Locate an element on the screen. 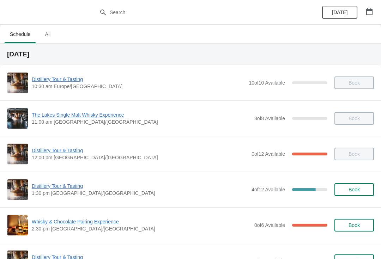  input: Search is located at coordinates (198, 12).